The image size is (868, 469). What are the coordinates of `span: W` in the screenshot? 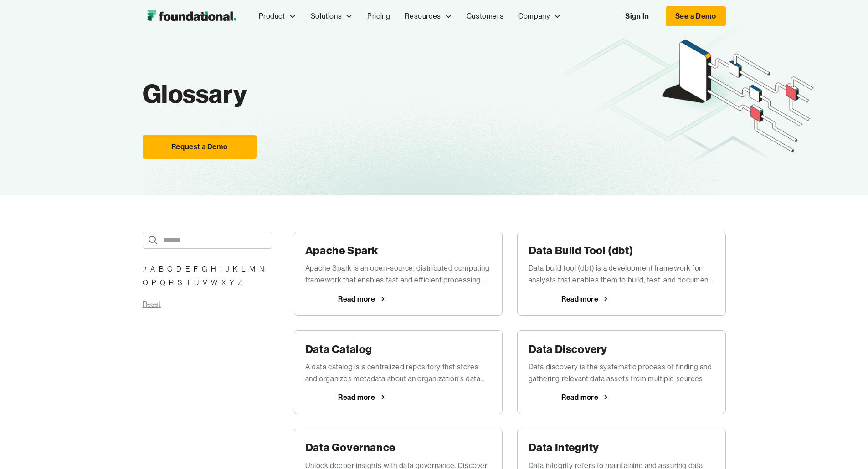 It's located at (214, 283).